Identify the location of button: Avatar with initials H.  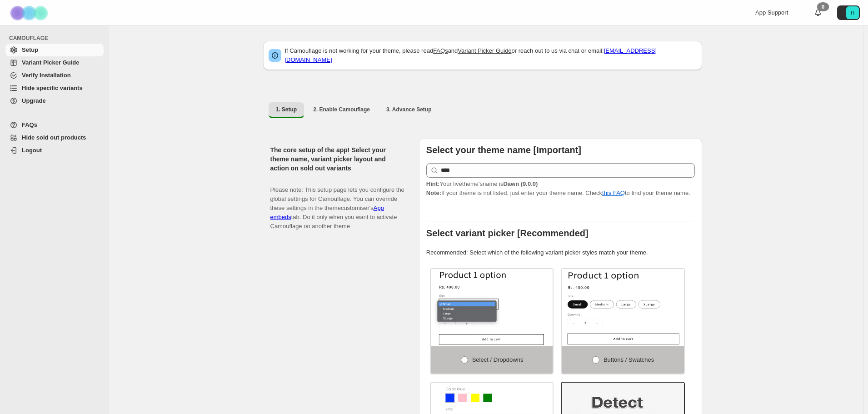
(849, 13).